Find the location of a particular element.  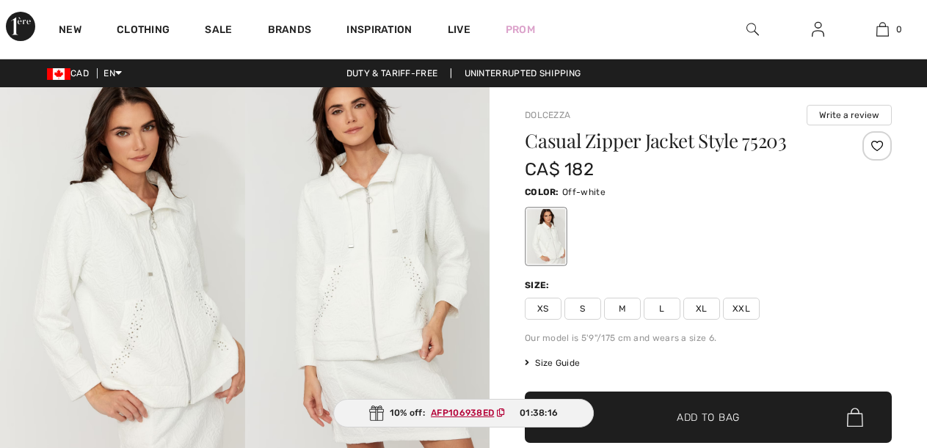

div: Our model is 5'9"/175 cm and wears a size 6. is located at coordinates (708, 338).